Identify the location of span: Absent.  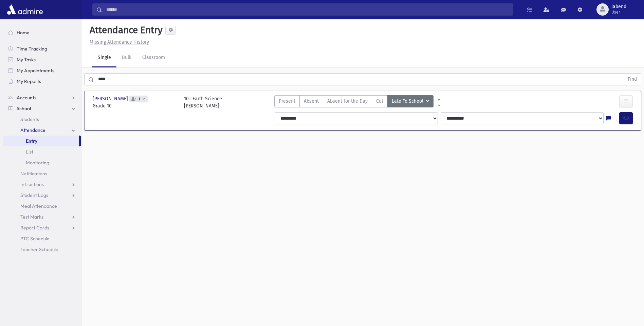
(311, 101).